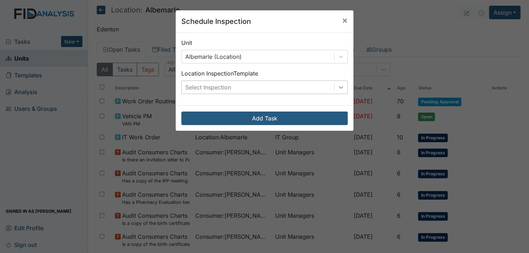  Describe the element at coordinates (213, 57) in the screenshot. I see `div: Albemarle (Location)` at that location.